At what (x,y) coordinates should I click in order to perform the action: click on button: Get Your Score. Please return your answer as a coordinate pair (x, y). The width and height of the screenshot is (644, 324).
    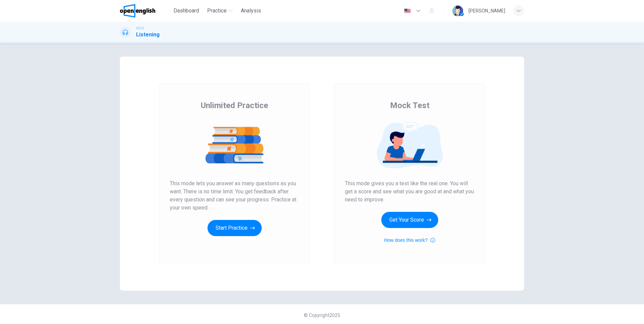
    Looking at the image, I should click on (410, 220).